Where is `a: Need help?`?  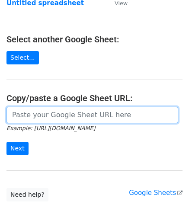 a: Need help? is located at coordinates (27, 194).